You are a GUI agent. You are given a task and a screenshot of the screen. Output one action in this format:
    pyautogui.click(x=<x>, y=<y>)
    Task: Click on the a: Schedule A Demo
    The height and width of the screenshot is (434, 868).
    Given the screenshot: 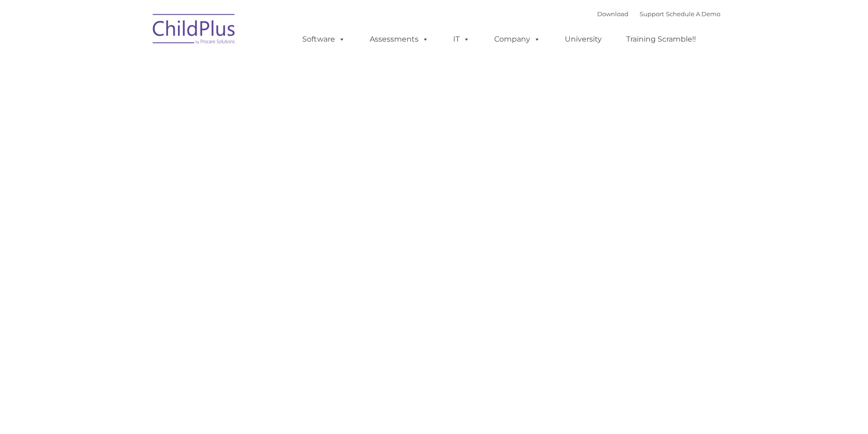 What is the action you would take?
    pyautogui.click(x=693, y=14)
    